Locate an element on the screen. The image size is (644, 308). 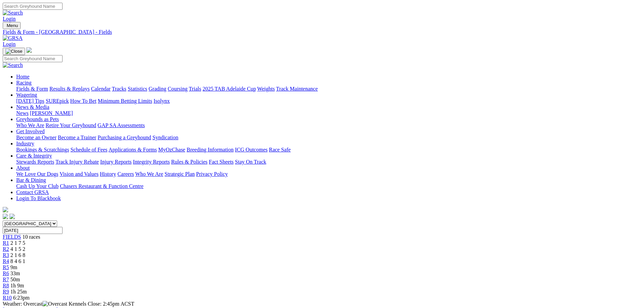
button: Toggle navigation is located at coordinates (14, 51).